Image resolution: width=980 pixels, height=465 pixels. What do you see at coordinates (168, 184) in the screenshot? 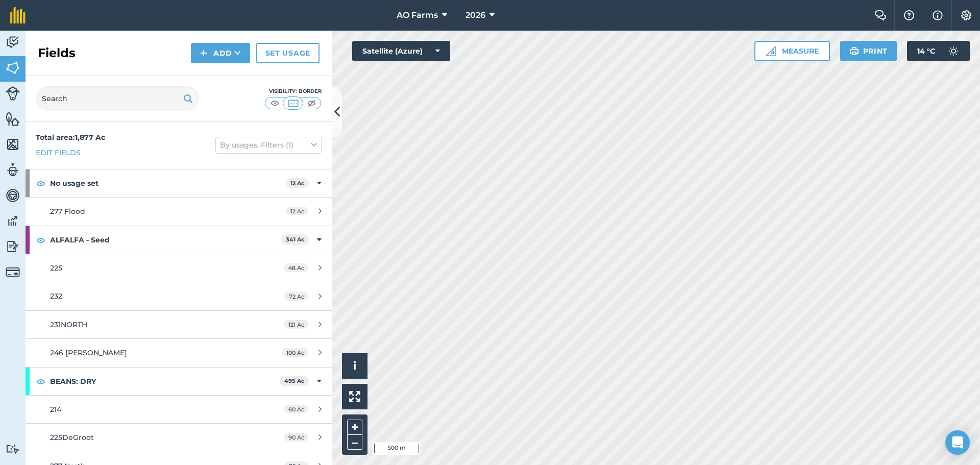
I see `strong: No usage set` at bounding box center [168, 184].